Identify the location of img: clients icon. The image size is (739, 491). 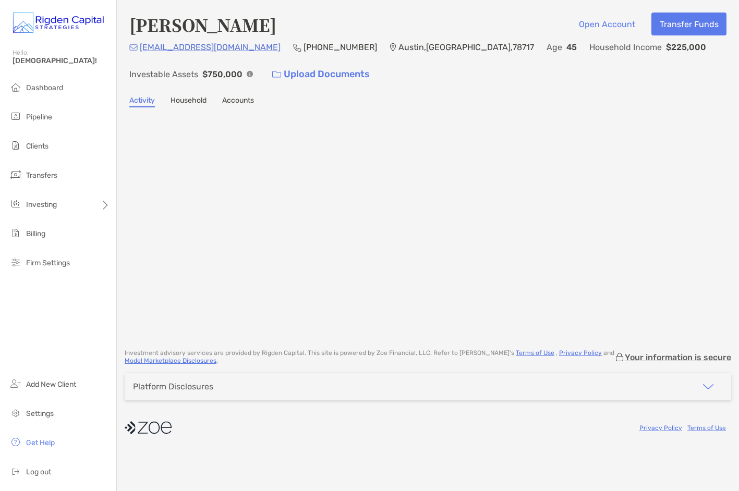
(16, 145).